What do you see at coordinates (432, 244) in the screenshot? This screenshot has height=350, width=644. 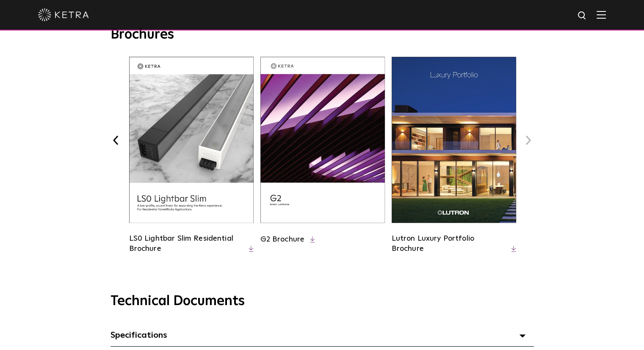 I see `a: Lutron Luxury Portfolio Brochure` at bounding box center [432, 244].